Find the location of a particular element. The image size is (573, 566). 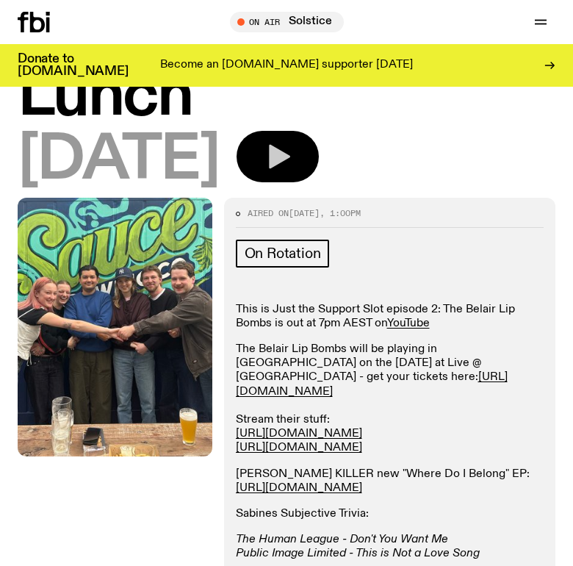

em: The Human League - Don't You Want Me is located at coordinates (342, 540).